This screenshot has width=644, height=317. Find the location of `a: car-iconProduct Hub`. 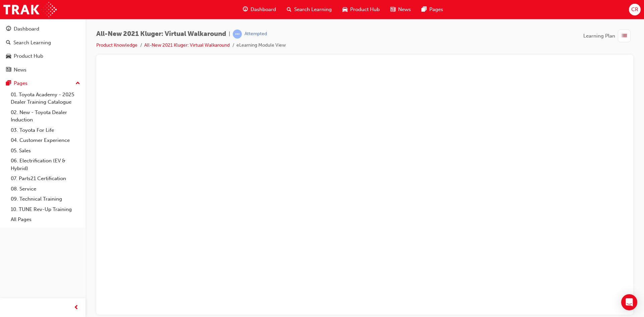

a: car-iconProduct Hub is located at coordinates (361, 9).